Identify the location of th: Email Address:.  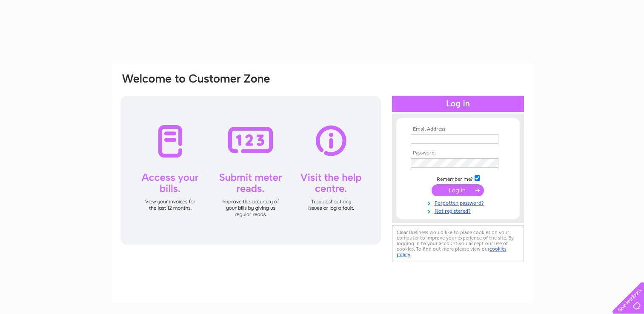
(458, 129).